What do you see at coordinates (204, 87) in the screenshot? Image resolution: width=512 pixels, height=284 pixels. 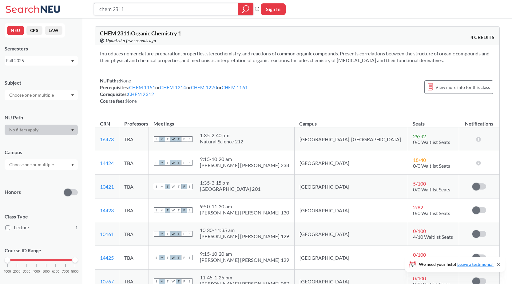 I see `a: CHEM 1220` at bounding box center [204, 87].